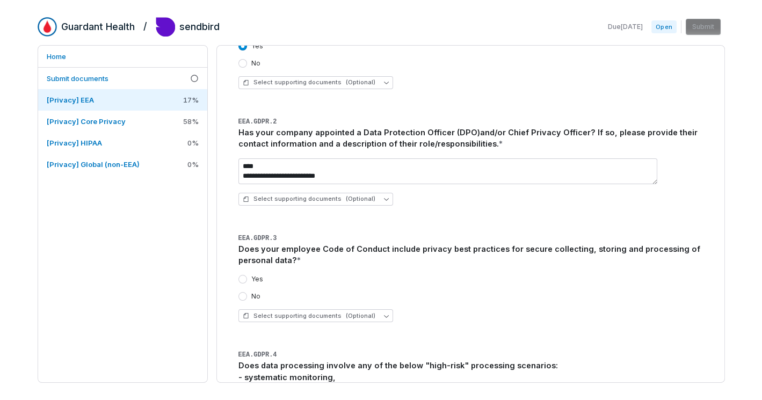  Describe the element at coordinates (191, 100) in the screenshot. I see `span: 17 %` at that location.